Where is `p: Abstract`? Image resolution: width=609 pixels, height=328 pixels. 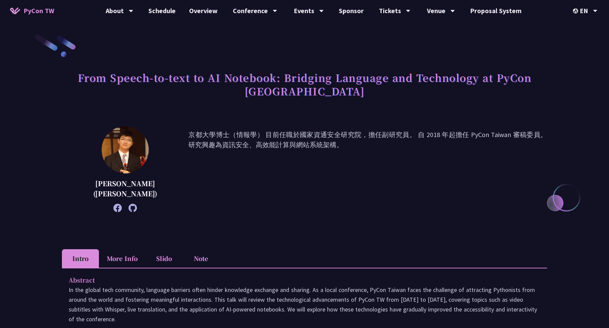 p: Abstract is located at coordinates (298, 280).